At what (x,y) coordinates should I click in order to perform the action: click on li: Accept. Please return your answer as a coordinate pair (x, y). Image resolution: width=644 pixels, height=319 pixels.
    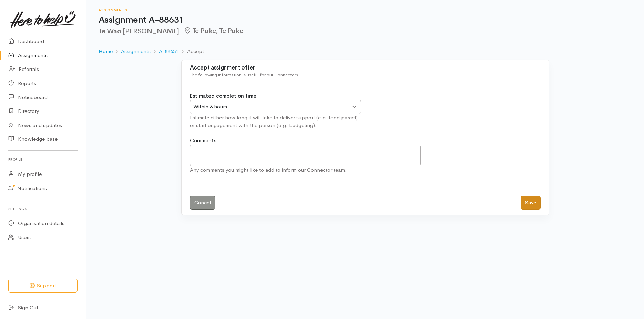
    Looking at the image, I should click on (191, 51).